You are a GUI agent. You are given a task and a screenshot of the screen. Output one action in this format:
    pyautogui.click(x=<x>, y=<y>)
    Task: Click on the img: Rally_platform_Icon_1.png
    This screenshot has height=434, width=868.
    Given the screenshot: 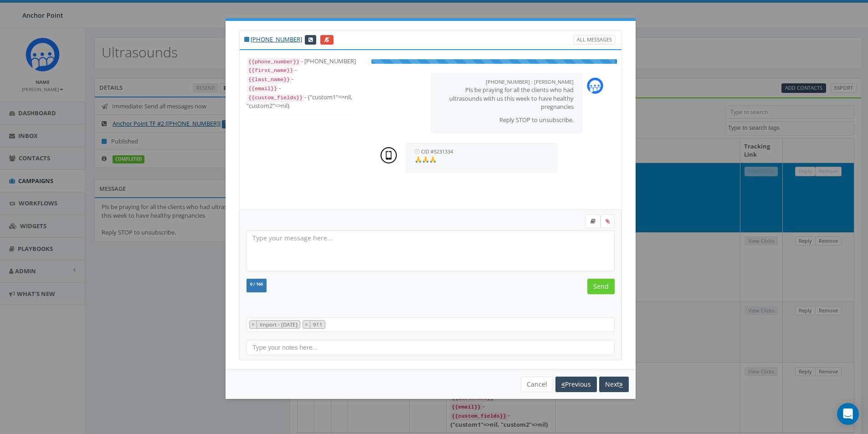 What is the action you would take?
    pyautogui.click(x=595, y=86)
    